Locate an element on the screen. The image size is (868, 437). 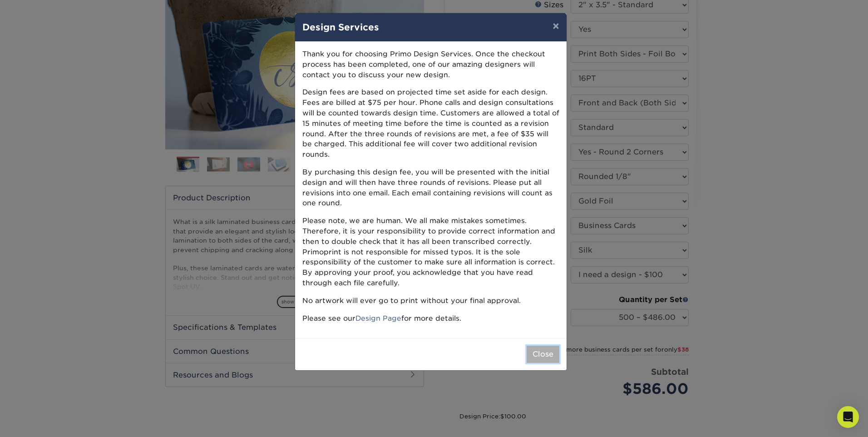
div: Open Intercom Messenger is located at coordinates (848, 417).